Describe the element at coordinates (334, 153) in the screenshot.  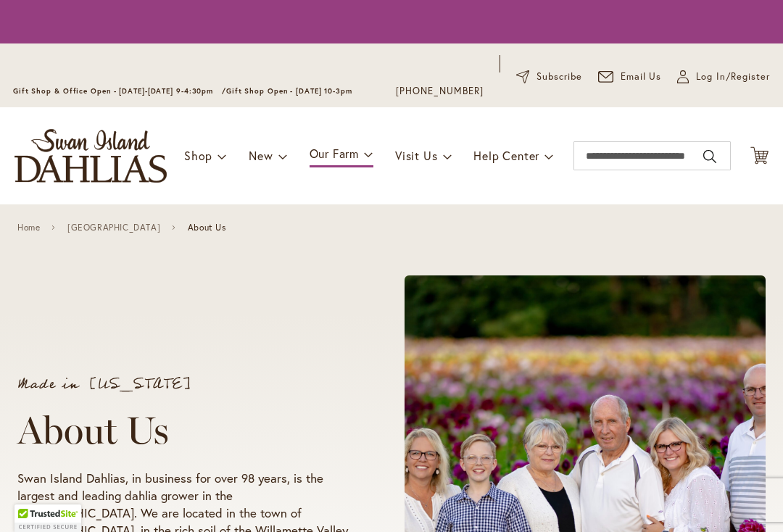
I see `span: Our Farm` at that location.